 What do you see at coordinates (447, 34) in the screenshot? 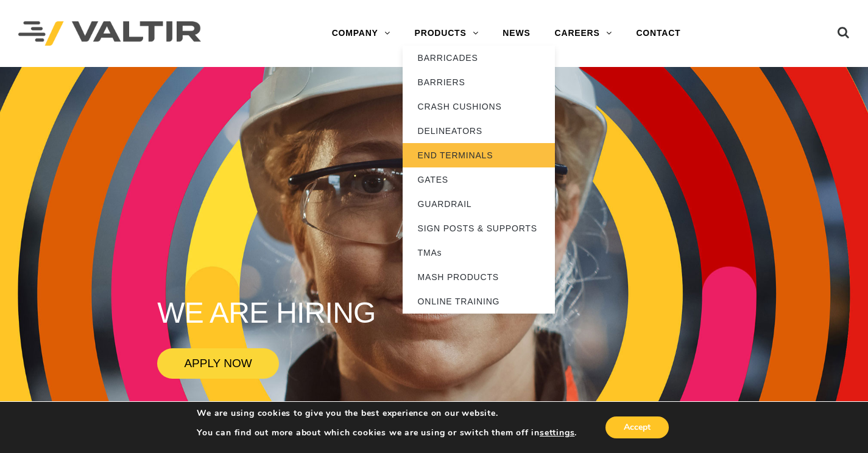
I see `a: PRODUCTS` at bounding box center [447, 34].